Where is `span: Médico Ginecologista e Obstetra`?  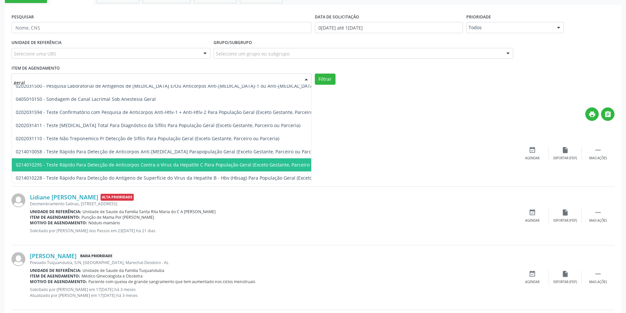
span: Médico Ginecologista e Obstetra is located at coordinates (112, 276).